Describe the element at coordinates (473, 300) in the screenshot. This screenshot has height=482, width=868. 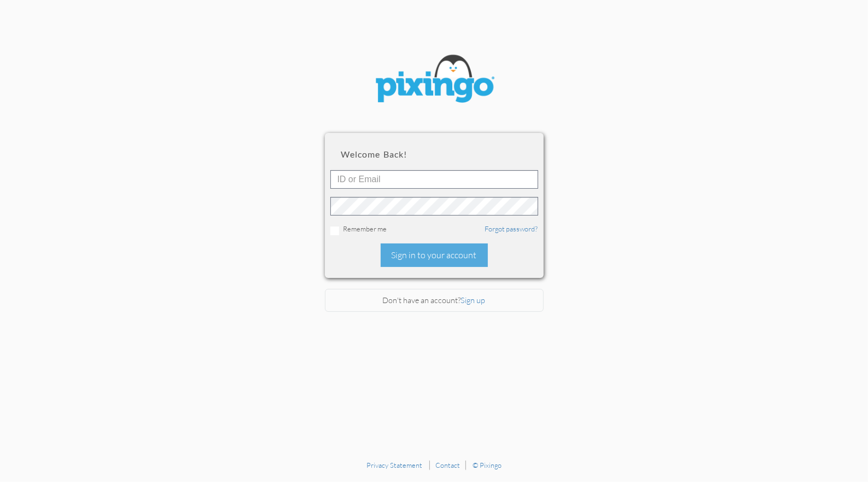
I see `a: Sign up` at that location.